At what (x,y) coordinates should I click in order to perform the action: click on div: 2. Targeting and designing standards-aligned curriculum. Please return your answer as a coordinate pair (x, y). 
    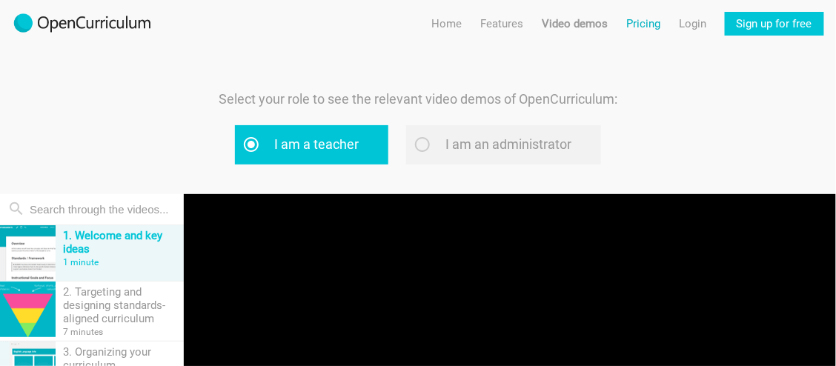
    Looking at the image, I should click on (119, 305).